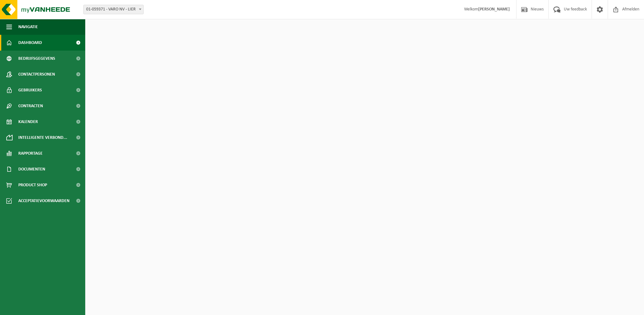 The image size is (644, 315). What do you see at coordinates (31, 106) in the screenshot?
I see `span: Contracten` at bounding box center [31, 106].